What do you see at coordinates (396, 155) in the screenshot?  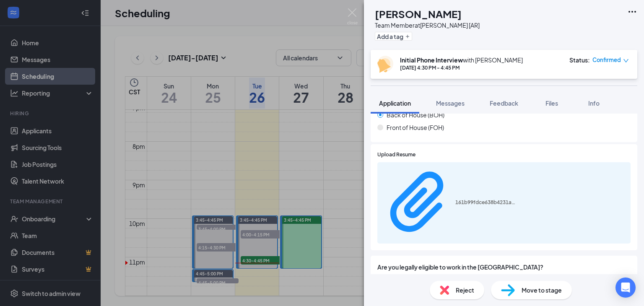 I see `span: Upload Resume` at bounding box center [396, 155].